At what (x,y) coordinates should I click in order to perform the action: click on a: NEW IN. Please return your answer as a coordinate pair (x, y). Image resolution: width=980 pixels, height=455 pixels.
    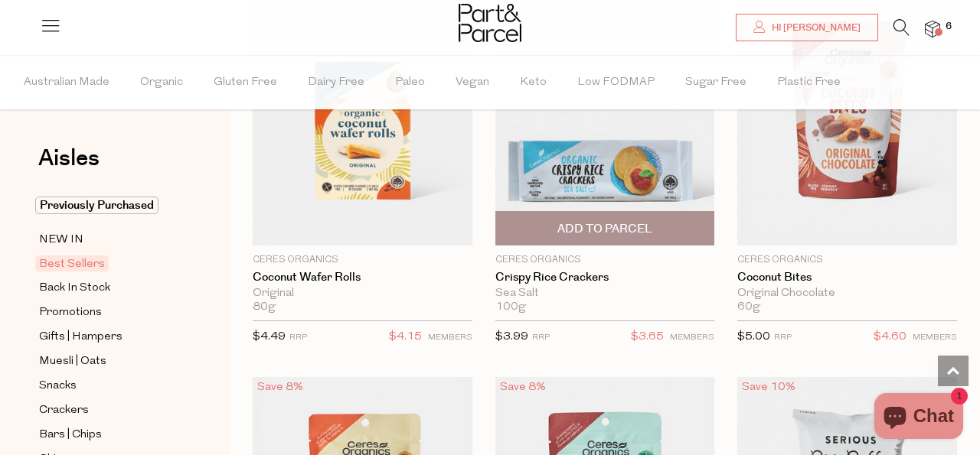
    Looking at the image, I should click on (109, 239).